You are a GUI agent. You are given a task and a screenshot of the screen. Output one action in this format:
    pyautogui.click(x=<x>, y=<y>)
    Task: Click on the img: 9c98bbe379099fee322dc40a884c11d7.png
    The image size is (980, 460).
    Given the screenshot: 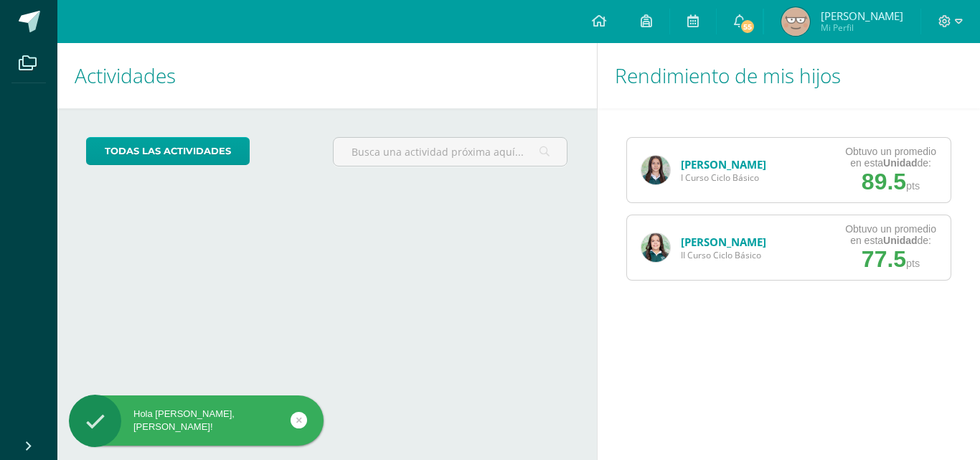 What is the action you would take?
    pyautogui.click(x=796, y=22)
    